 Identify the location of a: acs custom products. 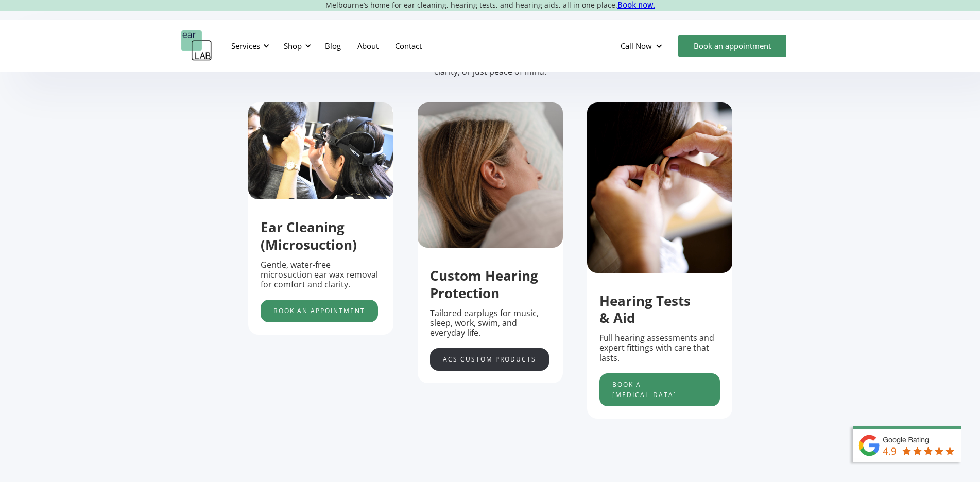
(490, 360).